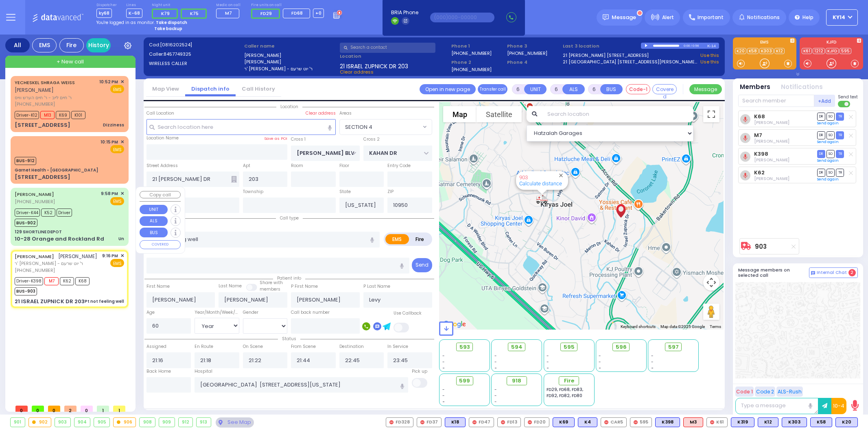 The height and width of the screenshot is (430, 868). I want to click on button: Transfer call, so click(493, 89).